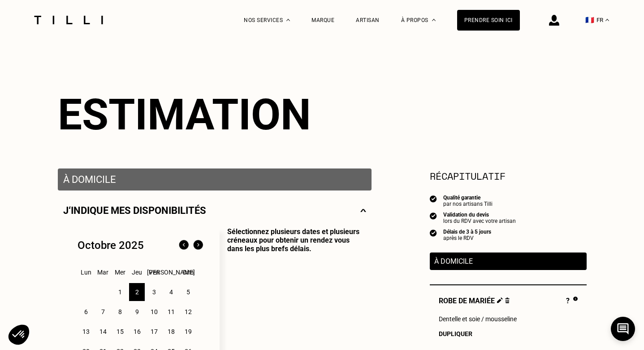  What do you see at coordinates (508, 175) in the screenshot?
I see `section: Récapitulatif` at bounding box center [508, 175].